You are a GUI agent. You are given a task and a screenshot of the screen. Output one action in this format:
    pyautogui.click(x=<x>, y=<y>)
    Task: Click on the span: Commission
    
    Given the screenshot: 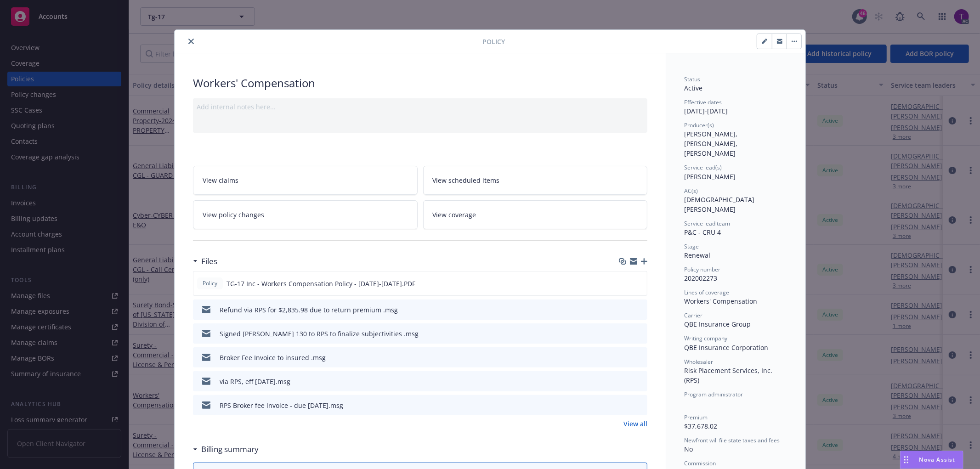 What is the action you would take?
    pyautogui.click(x=700, y=463)
    